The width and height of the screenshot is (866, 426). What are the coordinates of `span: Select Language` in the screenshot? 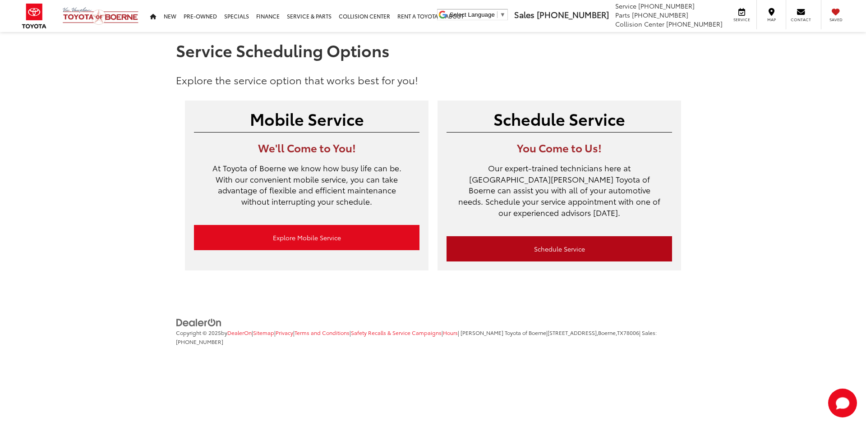 It's located at (472, 14).